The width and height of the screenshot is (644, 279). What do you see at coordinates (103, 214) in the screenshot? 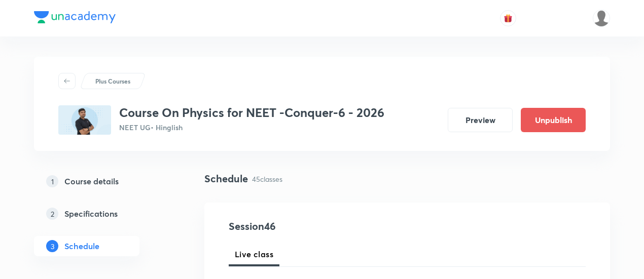
I see `a: 2Specifications` at bounding box center [103, 214].